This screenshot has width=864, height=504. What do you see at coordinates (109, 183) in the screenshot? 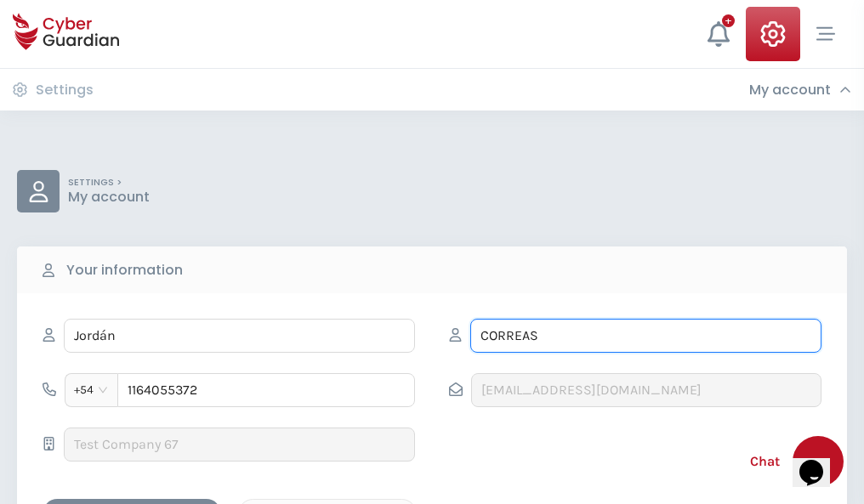
I see `p: SETTINGS >` at bounding box center [109, 183].